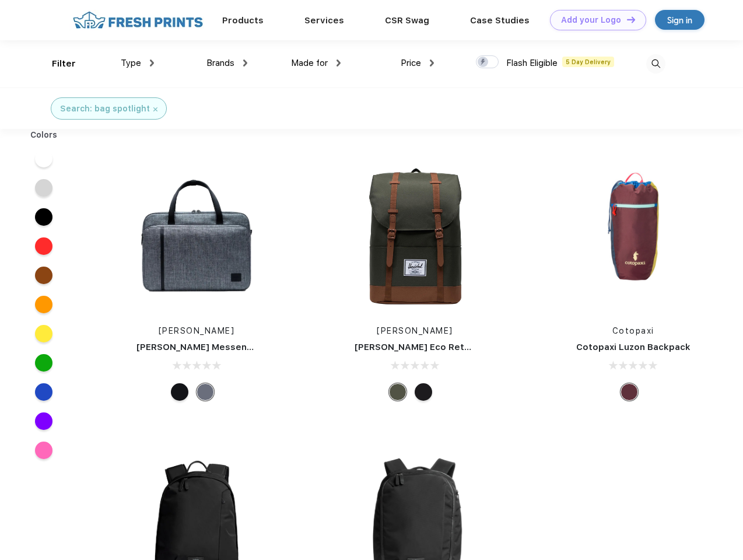 The width and height of the screenshot is (743, 560). What do you see at coordinates (131, 63) in the screenshot?
I see `span: Type` at bounding box center [131, 63].